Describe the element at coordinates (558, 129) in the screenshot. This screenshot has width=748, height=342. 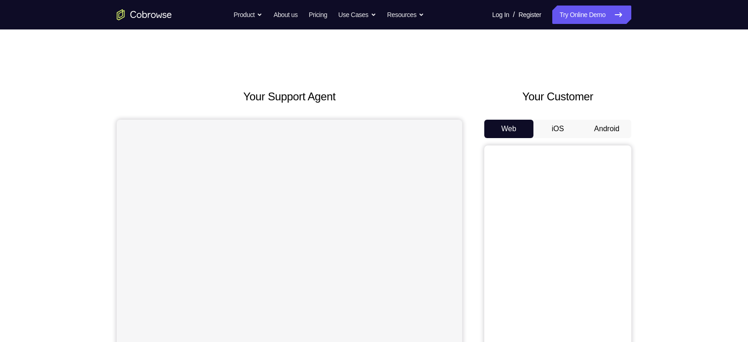
I see `button: iOS` at that location.